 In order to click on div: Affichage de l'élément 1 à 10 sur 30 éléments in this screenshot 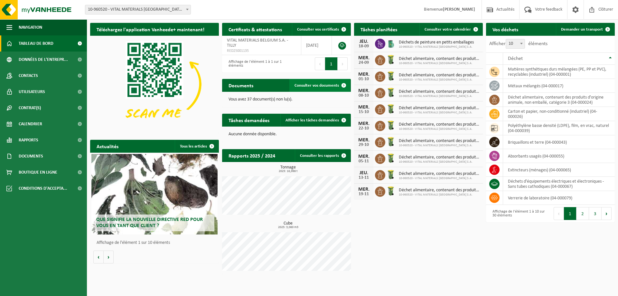, I will do `click(518, 213)`.